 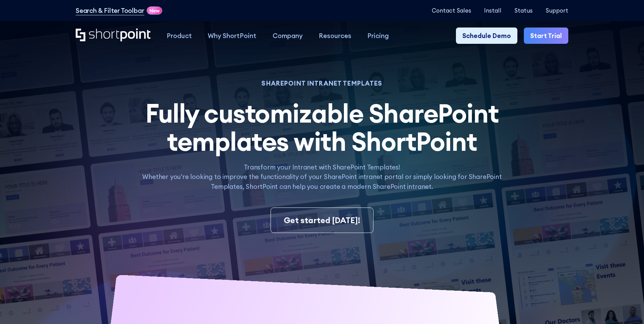 What do you see at coordinates (487, 35) in the screenshot?
I see `a: Schedule Demo` at bounding box center [487, 35].